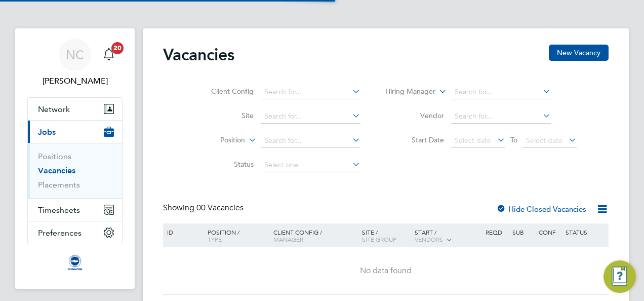 Image resolution: width=644 pixels, height=301 pixels. I want to click on button: New Vacancy, so click(579, 52).